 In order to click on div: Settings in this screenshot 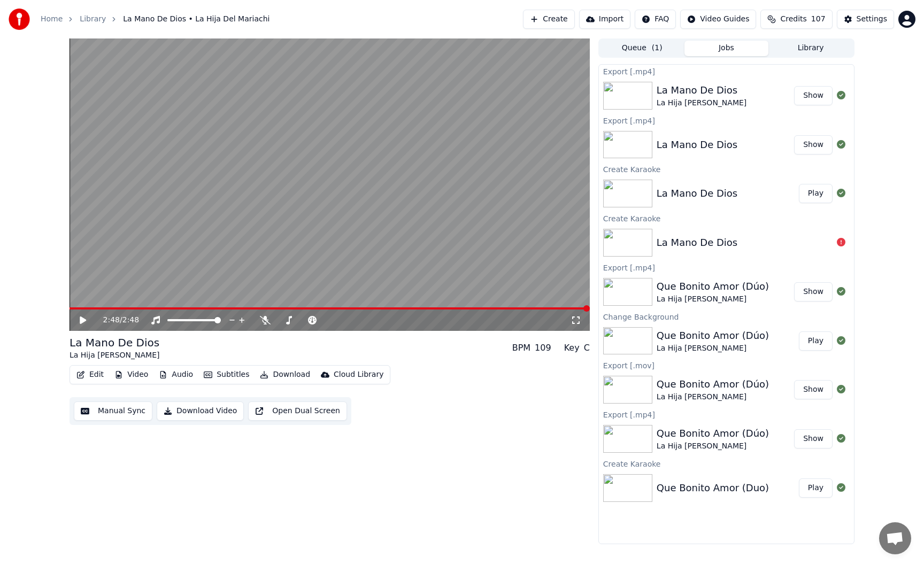, I will do `click(871, 19)`.